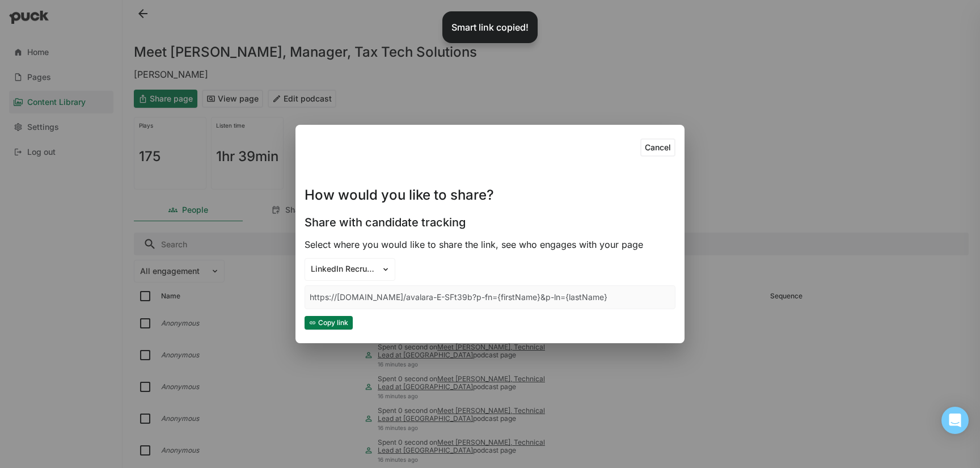 This screenshot has width=980, height=468. Describe the element at coordinates (328, 322) in the screenshot. I see `button: Copy link` at that location.